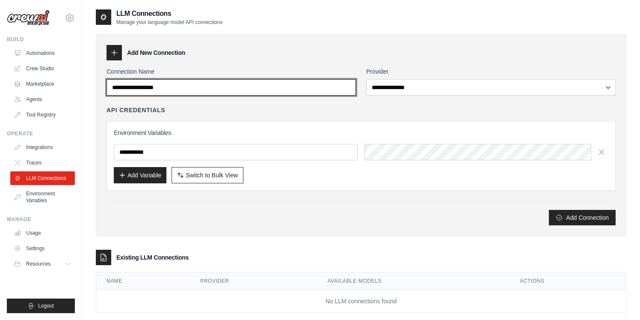 The width and height of the screenshot is (640, 320). I want to click on a: LLM Connections, so click(42, 178).